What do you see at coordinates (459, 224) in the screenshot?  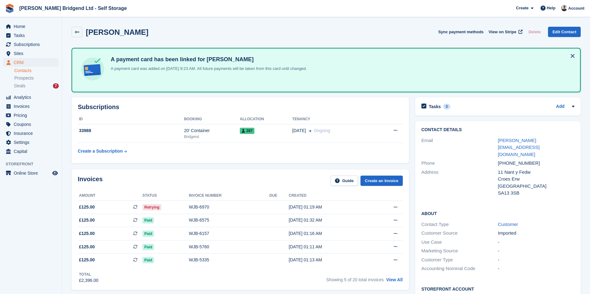 I see `div: Contact Type` at bounding box center [459, 224].